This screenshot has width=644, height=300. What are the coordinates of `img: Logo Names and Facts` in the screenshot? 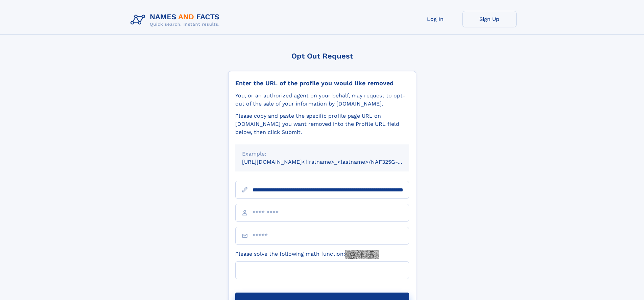 It's located at (177, 20).